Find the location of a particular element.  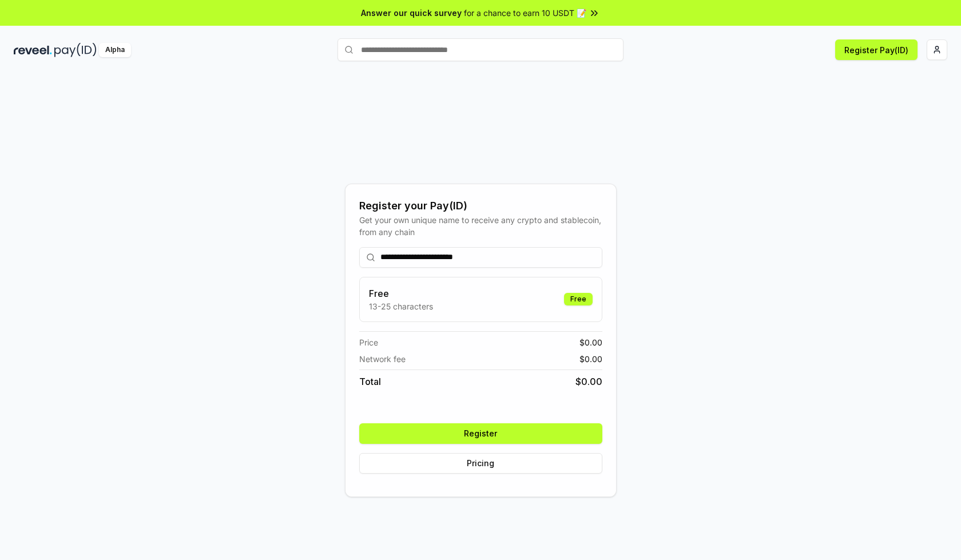

span: Answer our quick survey is located at coordinates (411, 13).